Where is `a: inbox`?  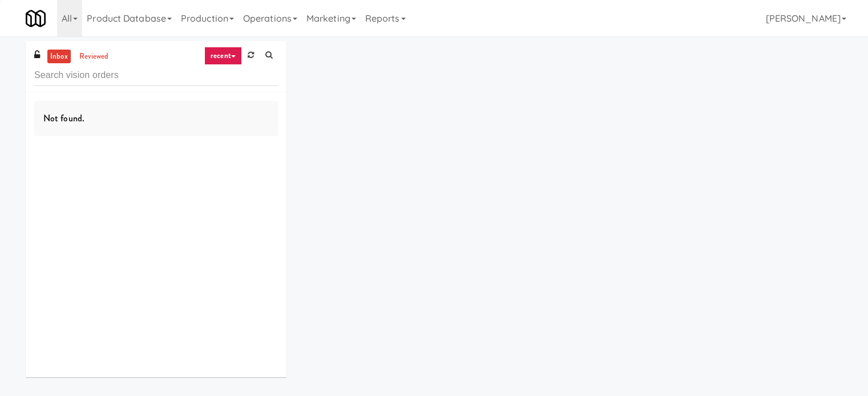
a: inbox is located at coordinates (59, 56).